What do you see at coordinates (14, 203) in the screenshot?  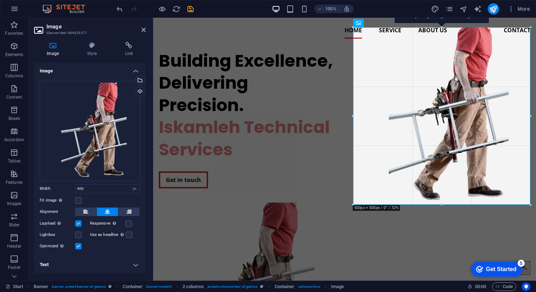 I see `p: Images` at bounding box center [14, 203].